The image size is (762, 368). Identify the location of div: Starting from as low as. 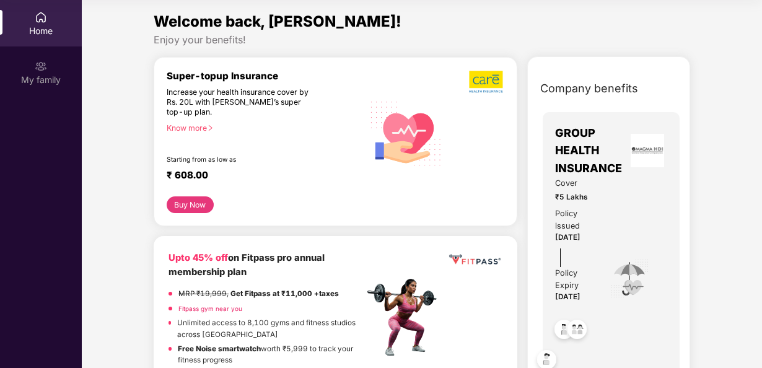
(239, 160).